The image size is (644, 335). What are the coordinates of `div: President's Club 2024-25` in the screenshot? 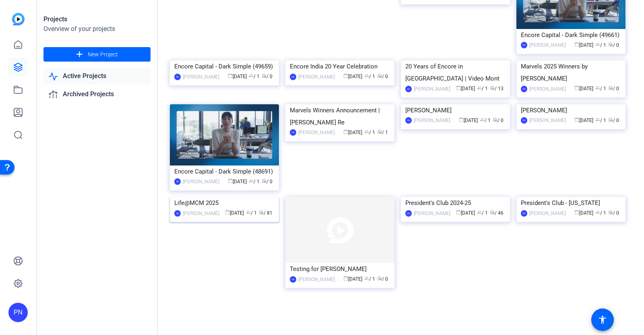 It's located at (455, 203).